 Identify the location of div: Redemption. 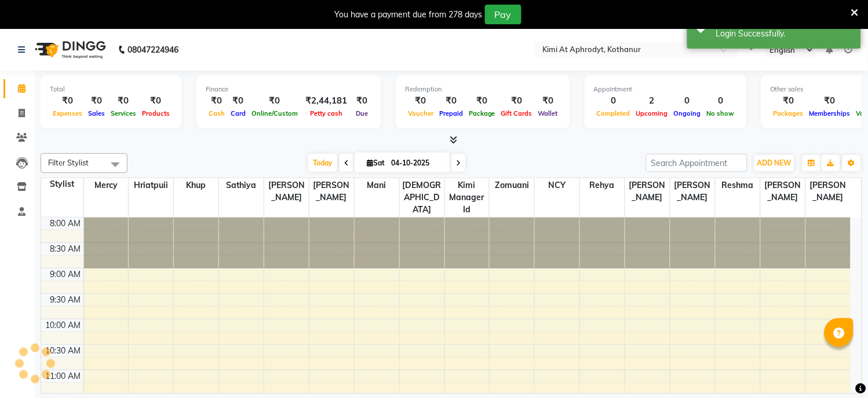
(483, 89).